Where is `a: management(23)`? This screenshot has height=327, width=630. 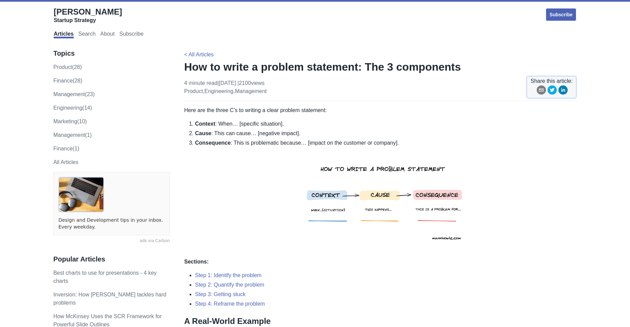 a: management(23) is located at coordinates (74, 94).